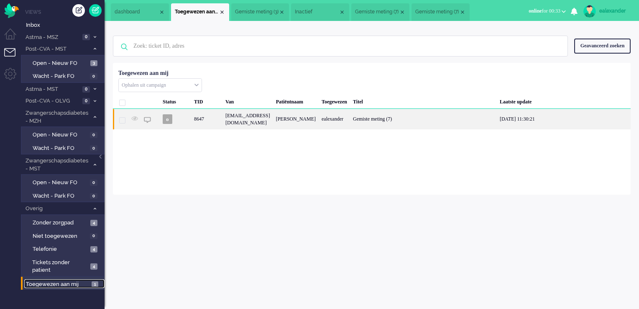 The image size is (639, 309). What do you see at coordinates (136, 12) in the screenshot?
I see `span: dashboard` at bounding box center [136, 12].